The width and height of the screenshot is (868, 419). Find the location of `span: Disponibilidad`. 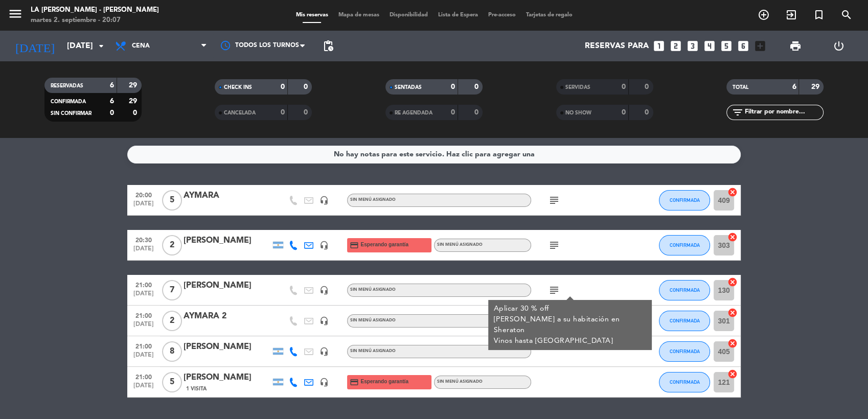

span: Disponibilidad is located at coordinates (408, 15).